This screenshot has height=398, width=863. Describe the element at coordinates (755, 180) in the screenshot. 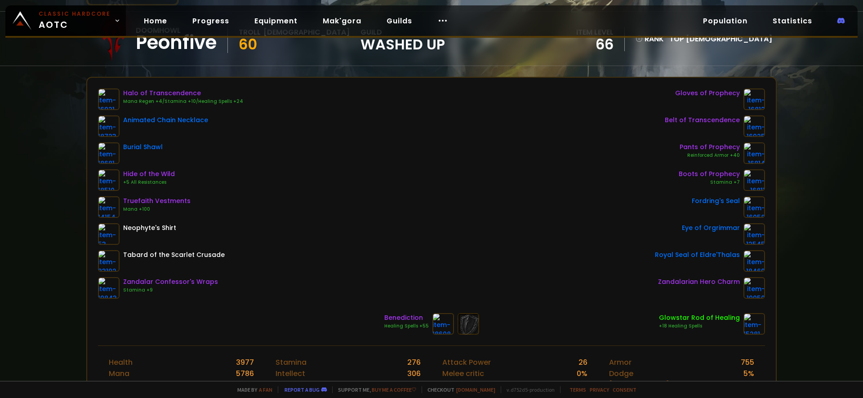

I see `img: item-16811` at that location.